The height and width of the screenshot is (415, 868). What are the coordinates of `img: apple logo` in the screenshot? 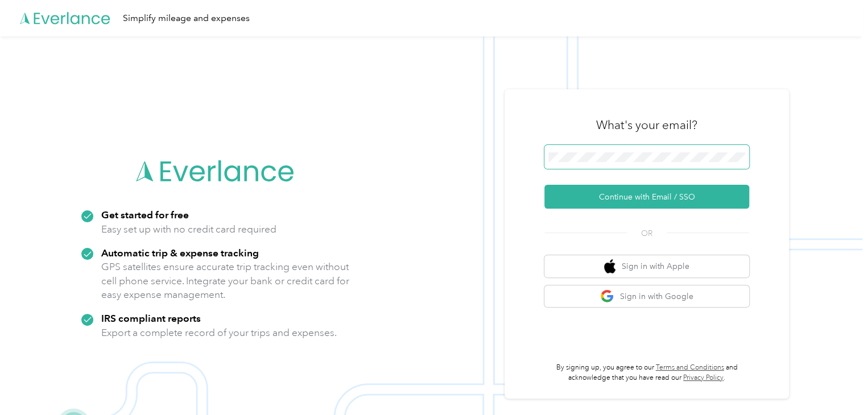 It's located at (609, 266).